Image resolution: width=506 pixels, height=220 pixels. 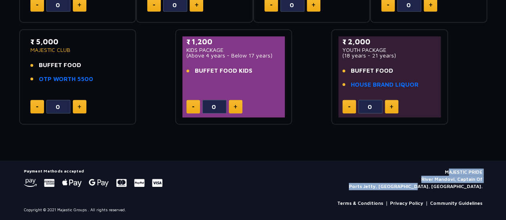 I want to click on h5: Payment Methods accepted, so click(x=93, y=171).